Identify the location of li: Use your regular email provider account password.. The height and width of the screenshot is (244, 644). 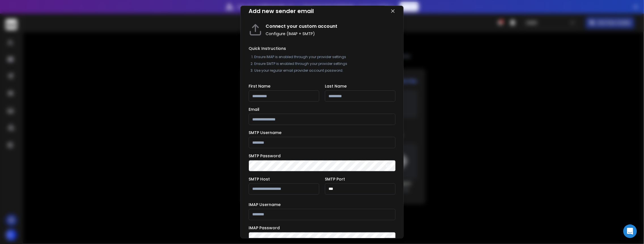
(325, 71).